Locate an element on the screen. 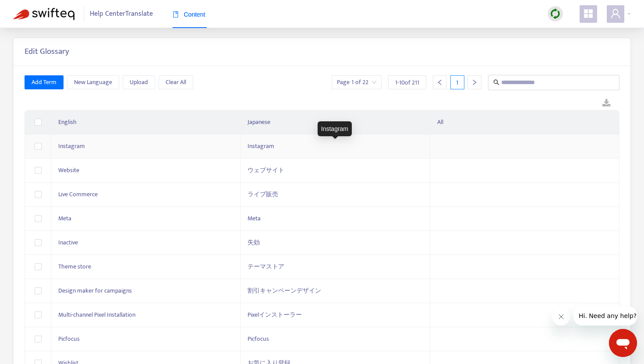 This screenshot has width=644, height=364. span: ウェブサイト is located at coordinates (266, 170).